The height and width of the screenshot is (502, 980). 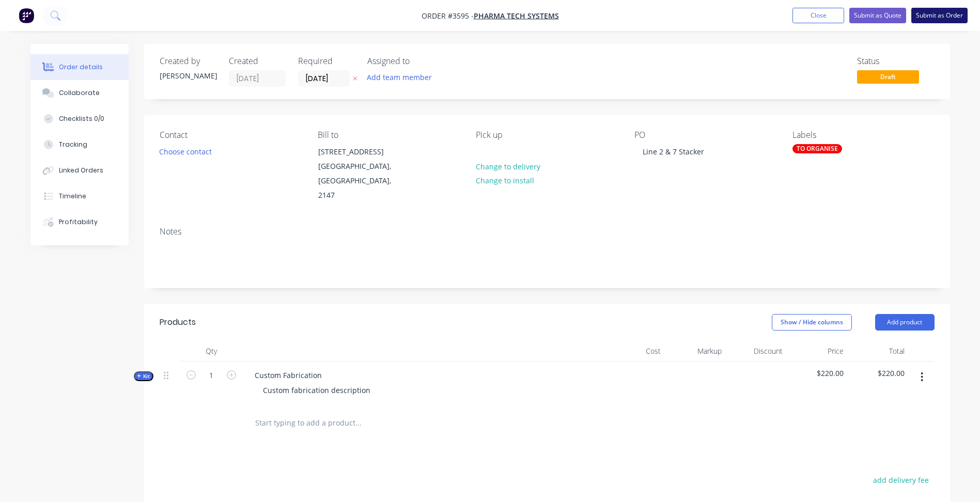 What do you see at coordinates (178, 322) in the screenshot?
I see `div: Products` at bounding box center [178, 322].